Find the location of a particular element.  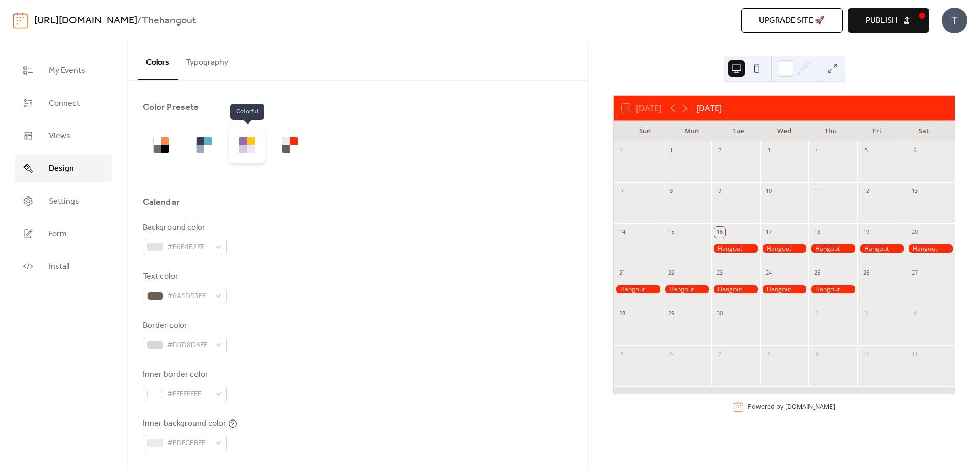

span: #E6E4E2FF is located at coordinates (189, 248).